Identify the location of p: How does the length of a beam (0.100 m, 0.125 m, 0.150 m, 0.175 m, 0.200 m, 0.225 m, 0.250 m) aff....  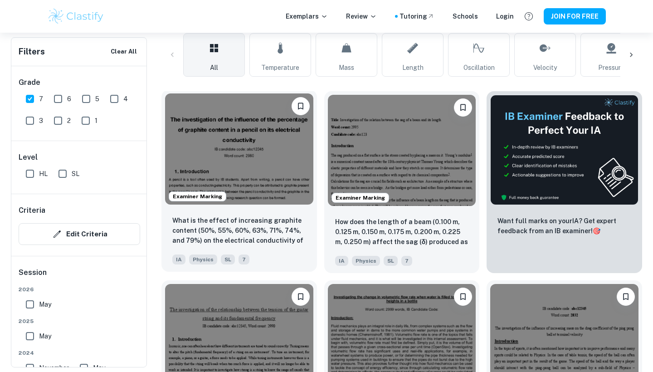
(402, 232).